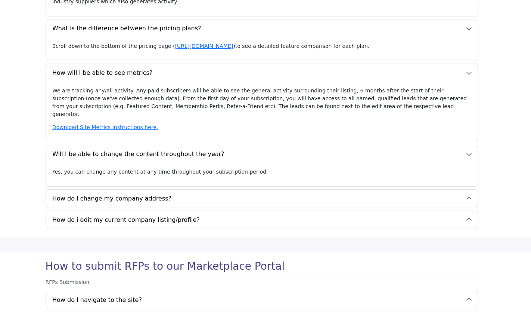  What do you see at coordinates (262, 172) in the screenshot?
I see `p: Yes, you can change any content at any time throughout your subscription period.` at bounding box center [262, 172].